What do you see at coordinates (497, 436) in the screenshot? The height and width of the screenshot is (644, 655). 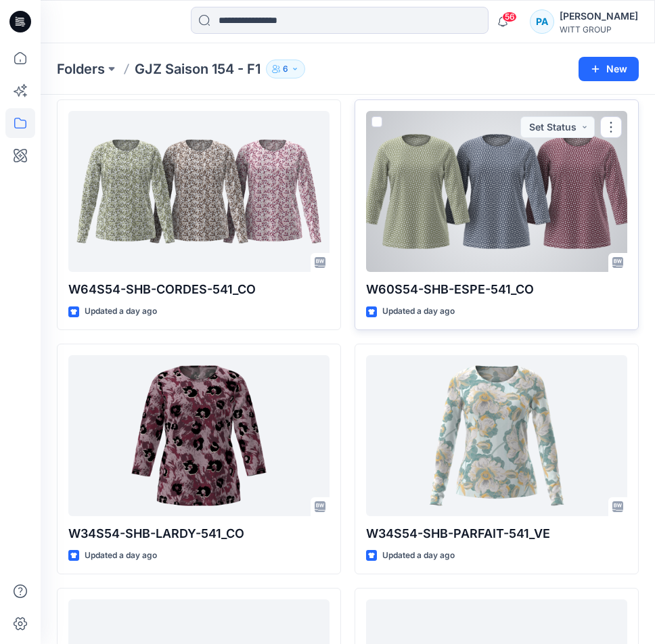 I see `a: W34S54-SHB-PARFAIT-541_VE` at bounding box center [497, 436].